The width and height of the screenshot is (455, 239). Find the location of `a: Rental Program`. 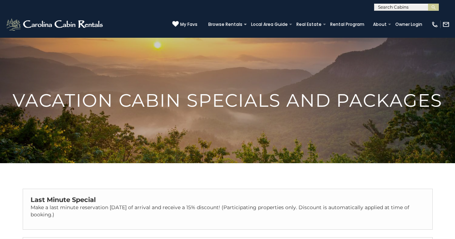

a: Rental Program is located at coordinates (347, 24).